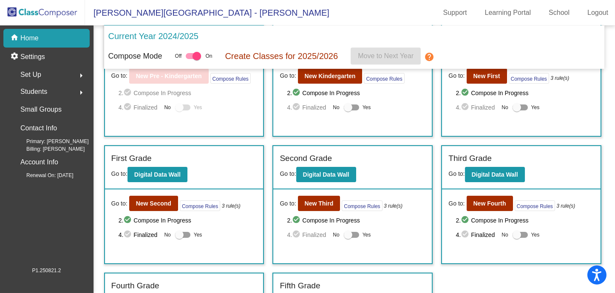 The image size is (615, 293). What do you see at coordinates (33, 57) in the screenshot?
I see `p: Settings` at bounding box center [33, 57].